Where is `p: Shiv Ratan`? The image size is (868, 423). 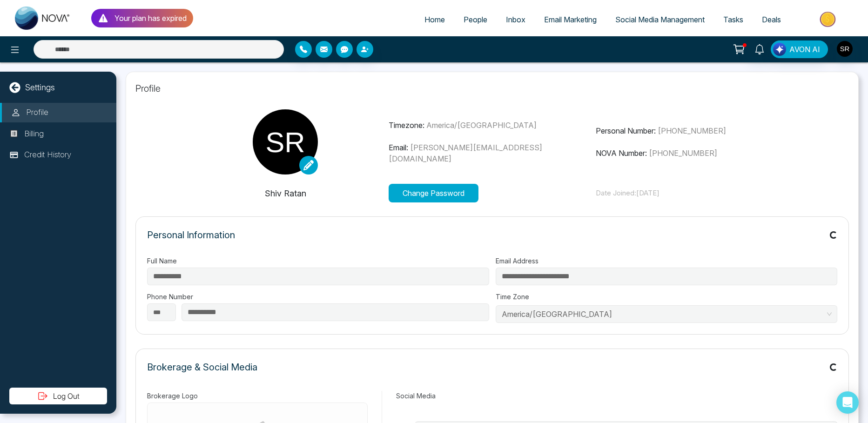
p: Shiv Ratan is located at coordinates (286, 193).